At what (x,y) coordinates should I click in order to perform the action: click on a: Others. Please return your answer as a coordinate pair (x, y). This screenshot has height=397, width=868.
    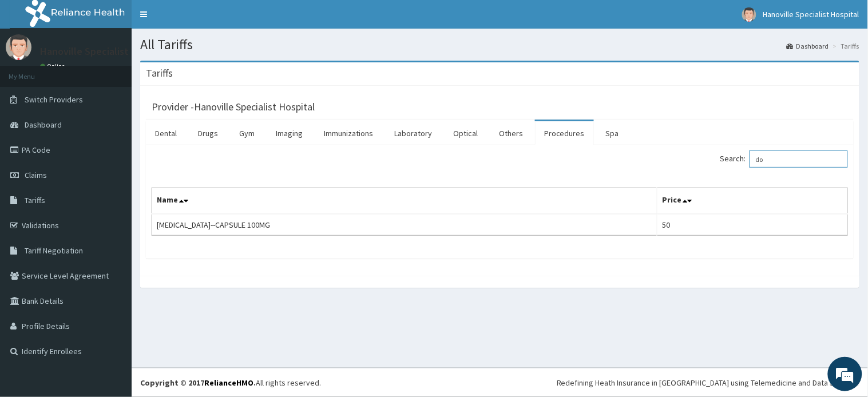
    Looking at the image, I should click on (511, 133).